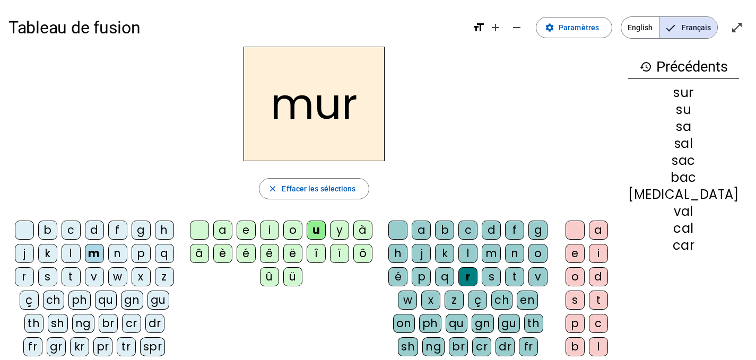 This screenshot has width=756, height=360. I want to click on div: x, so click(141, 277).